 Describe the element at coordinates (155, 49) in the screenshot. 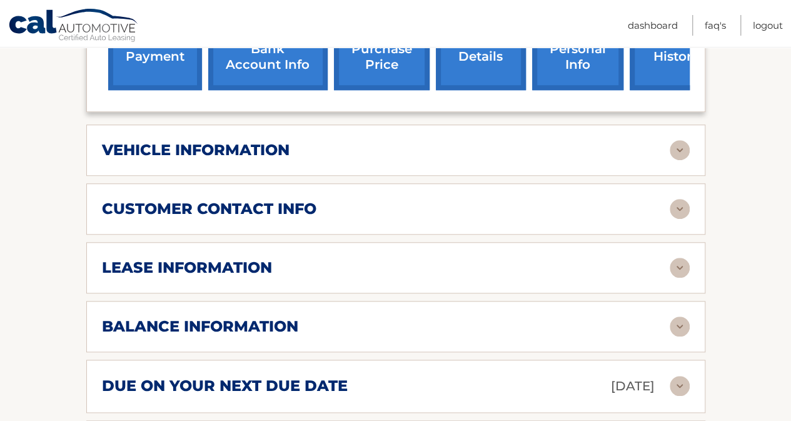

I see `a: make a payment` at that location.